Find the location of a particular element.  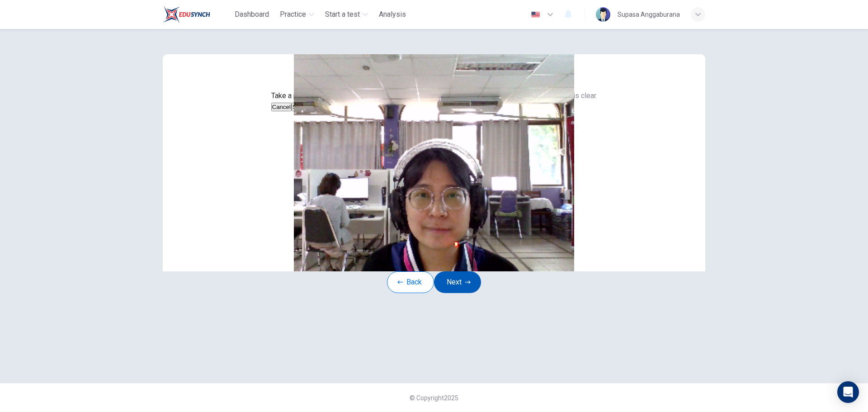

span: Practice is located at coordinates (293, 14).